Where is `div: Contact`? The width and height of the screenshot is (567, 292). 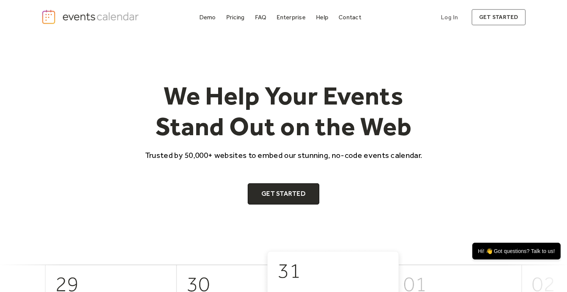
div: Contact is located at coordinates (350, 17).